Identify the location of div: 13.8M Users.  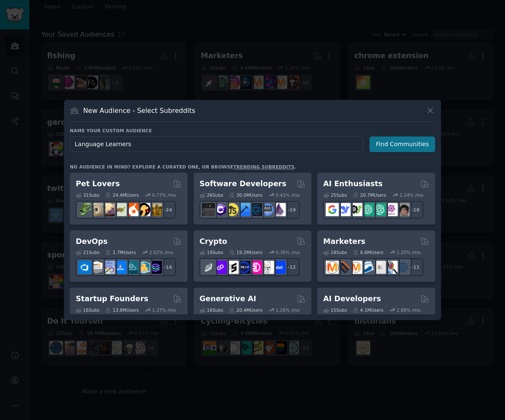
(121, 310).